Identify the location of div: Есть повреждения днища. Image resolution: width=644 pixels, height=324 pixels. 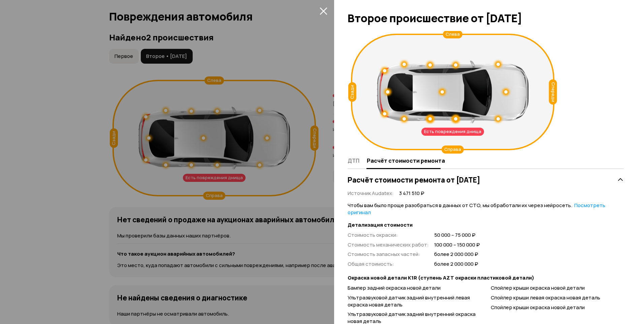
(453, 131).